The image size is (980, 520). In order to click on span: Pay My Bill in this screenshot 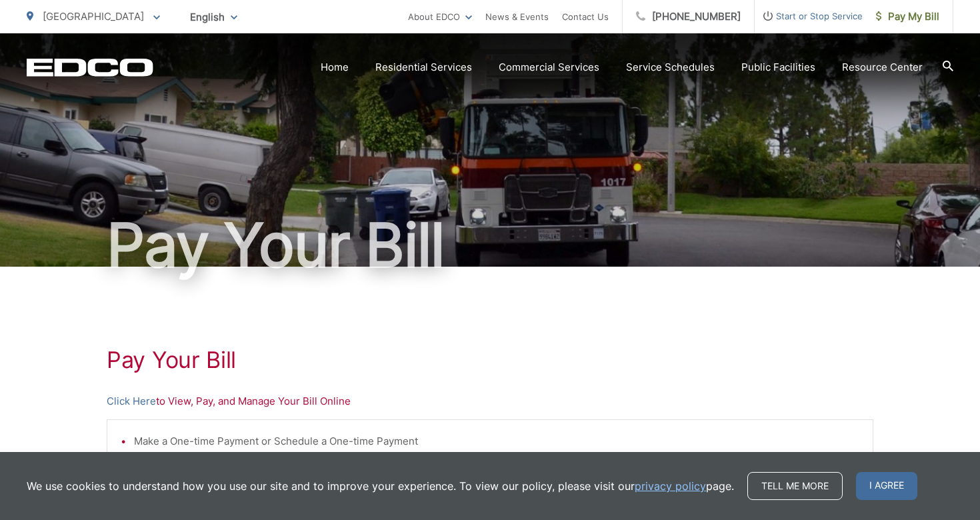, I will do `click(907, 17)`.